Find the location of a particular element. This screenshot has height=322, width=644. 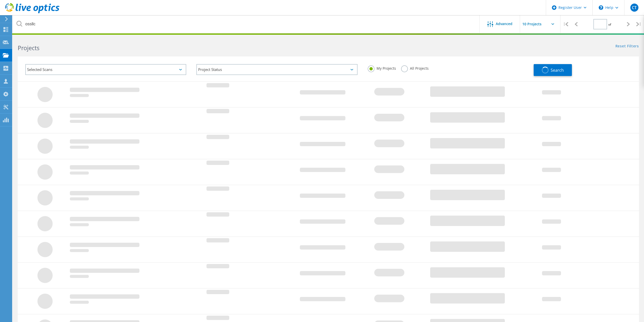

div: Project Status is located at coordinates (277, 70).